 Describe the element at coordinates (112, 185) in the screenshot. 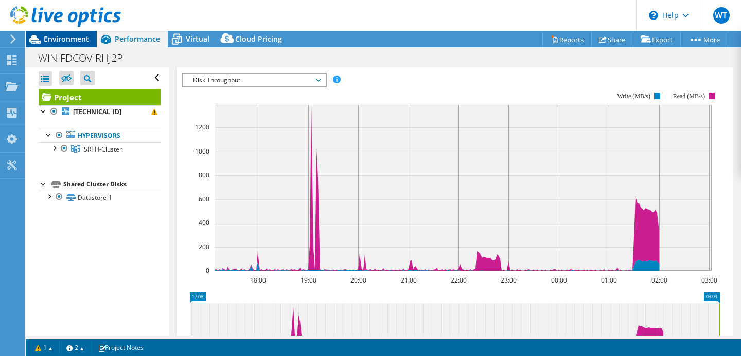

I see `div: Shared Cluster Disks` at that location.